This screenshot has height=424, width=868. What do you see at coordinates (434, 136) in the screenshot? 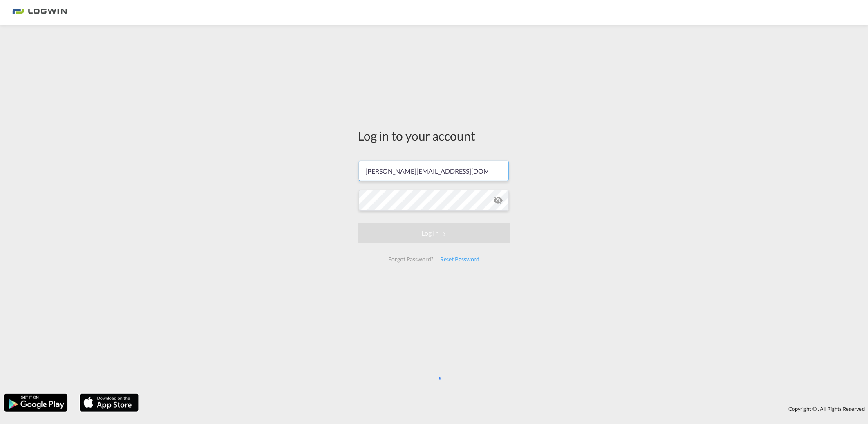
I see `div: Log in to your account` at bounding box center [434, 136].